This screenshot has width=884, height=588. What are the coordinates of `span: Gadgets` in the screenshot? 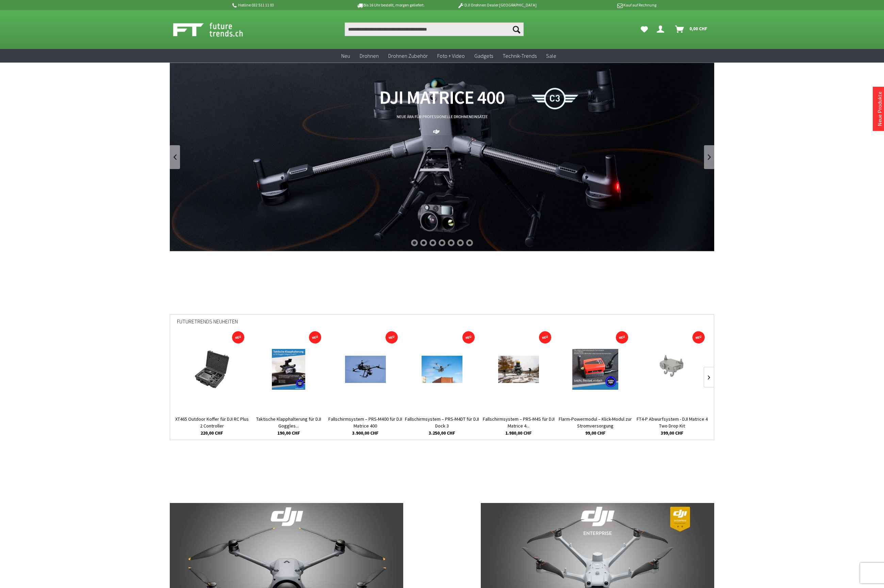 It's located at (483, 55).